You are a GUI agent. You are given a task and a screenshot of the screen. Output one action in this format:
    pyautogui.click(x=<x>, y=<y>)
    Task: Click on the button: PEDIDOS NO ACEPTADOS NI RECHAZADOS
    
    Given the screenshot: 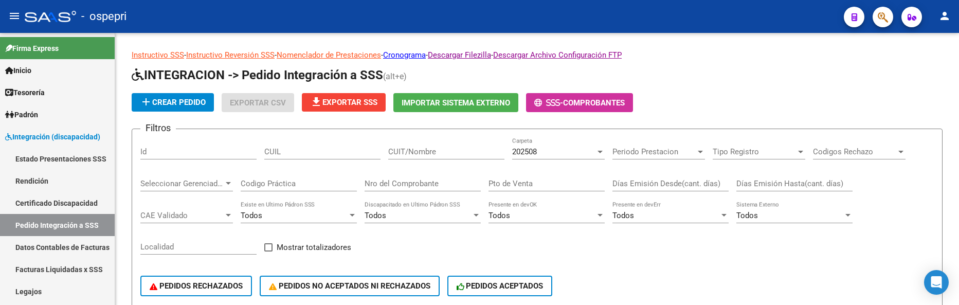 What is the action you would take?
    pyautogui.click(x=350, y=286)
    